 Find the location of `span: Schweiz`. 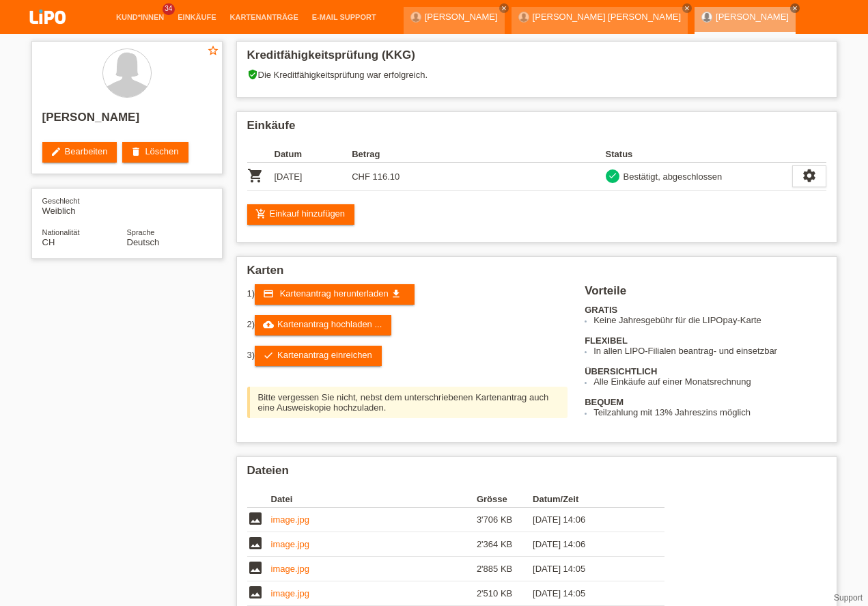

span: Schweiz is located at coordinates (48, 241).